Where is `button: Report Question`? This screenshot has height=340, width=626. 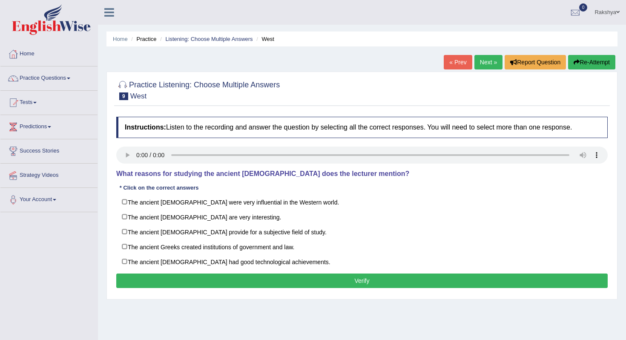
button: Report Question is located at coordinates (535, 62).